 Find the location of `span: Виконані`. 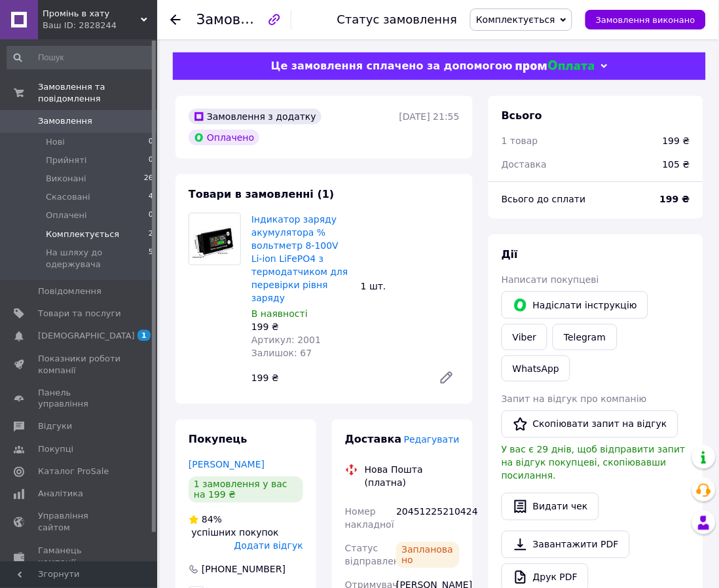

span: Виконані is located at coordinates (66, 179).